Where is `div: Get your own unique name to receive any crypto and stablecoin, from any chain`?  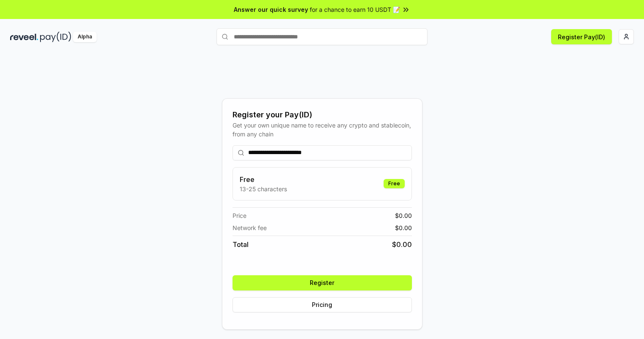
div: Get your own unique name to receive any crypto and stablecoin, from any chain is located at coordinates (322, 129).